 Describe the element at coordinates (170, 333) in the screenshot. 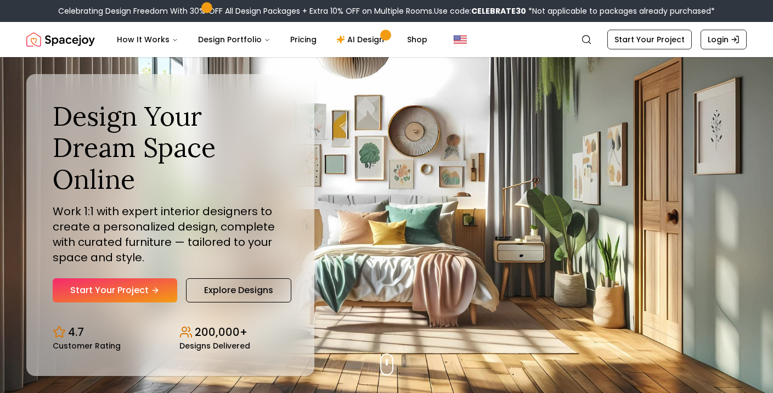

I see `div: Design stats` at that location.